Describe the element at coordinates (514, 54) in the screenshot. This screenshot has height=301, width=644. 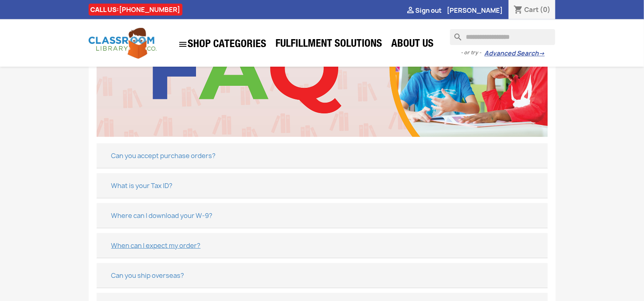
I see `a: Advanced Search→` at that location.